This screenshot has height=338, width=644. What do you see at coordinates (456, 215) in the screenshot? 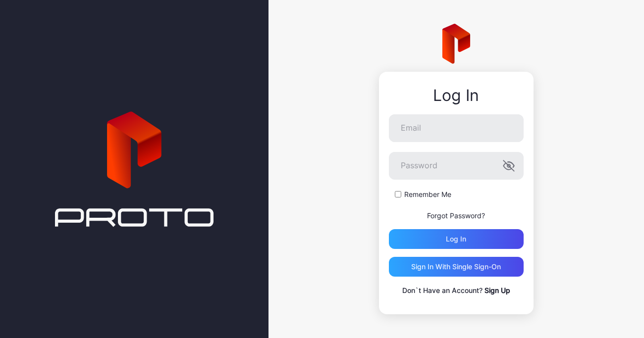
I see `a: Forgot Password?` at bounding box center [456, 215].